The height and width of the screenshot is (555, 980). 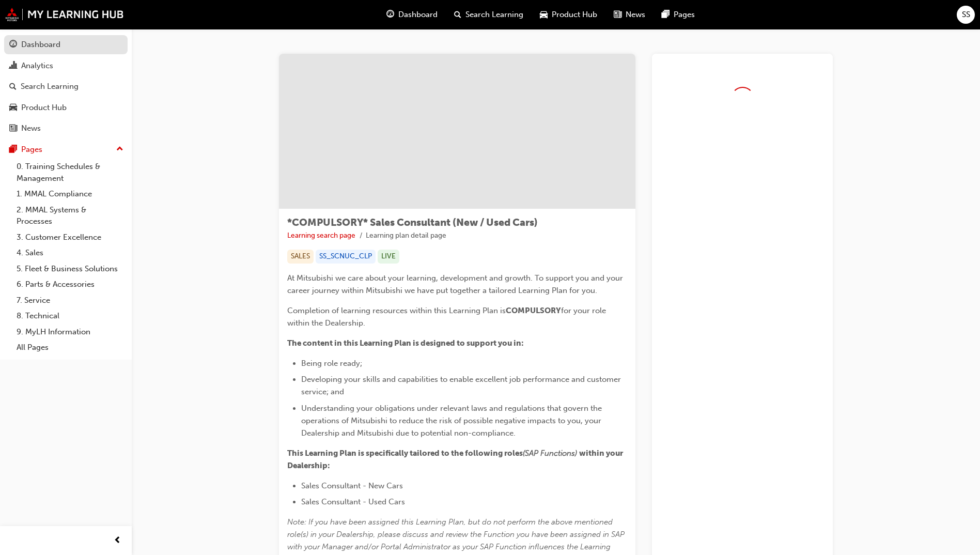 What do you see at coordinates (69, 216) in the screenshot?
I see `a: 2. MMAL Systems & Processes` at bounding box center [69, 216].